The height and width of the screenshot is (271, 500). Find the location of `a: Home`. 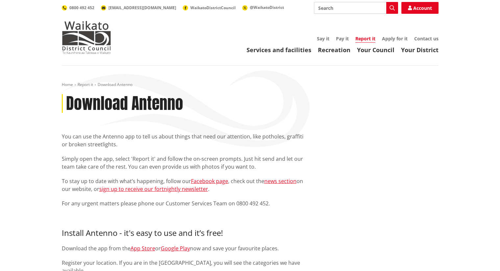

a: Home is located at coordinates (67, 84).